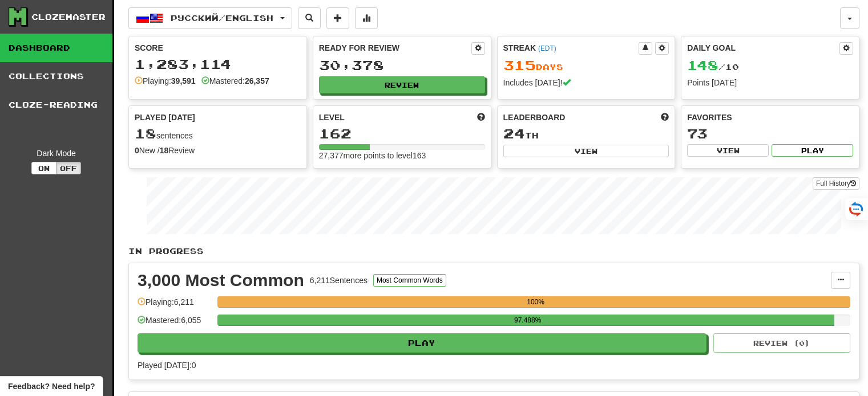 The height and width of the screenshot is (396, 868). Describe the element at coordinates (338, 19) in the screenshot. I see `button: Add sentence to collection` at that location.